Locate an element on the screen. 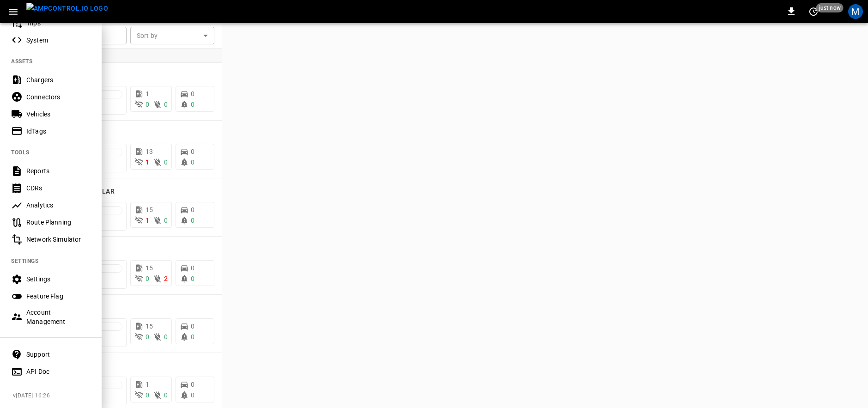 The width and height of the screenshot is (868, 408). div: Feature Flag is located at coordinates (58, 296).